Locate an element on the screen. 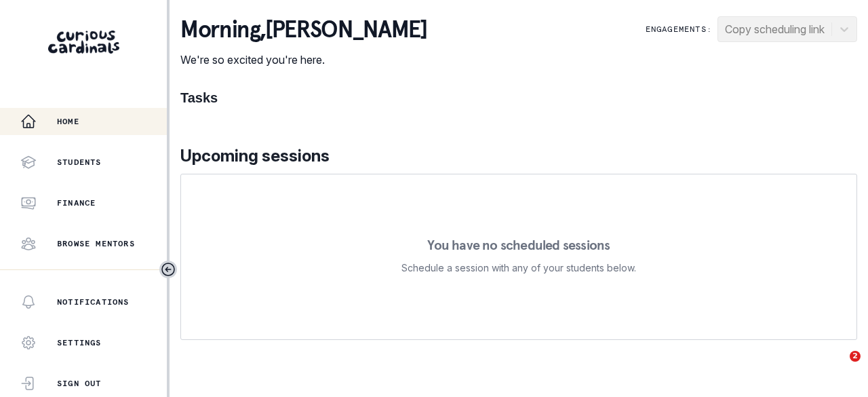  p: Browse Mentors is located at coordinates (95, 244).